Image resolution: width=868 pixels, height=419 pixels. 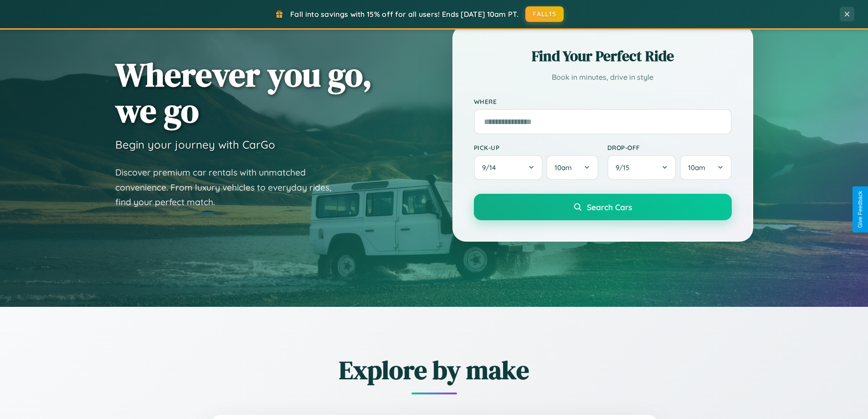 I want to click on button: 9/14, so click(x=508, y=168).